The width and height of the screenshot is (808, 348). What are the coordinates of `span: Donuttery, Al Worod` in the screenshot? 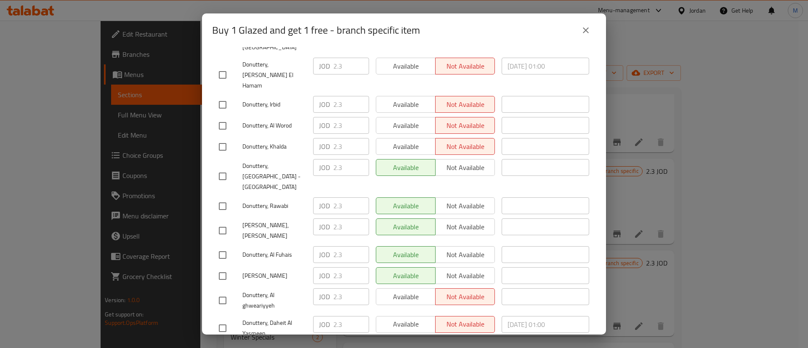 It's located at (274, 125).